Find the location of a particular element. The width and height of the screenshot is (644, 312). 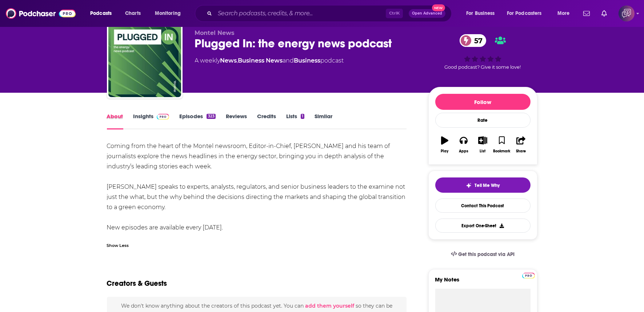

button: List is located at coordinates (483, 145).